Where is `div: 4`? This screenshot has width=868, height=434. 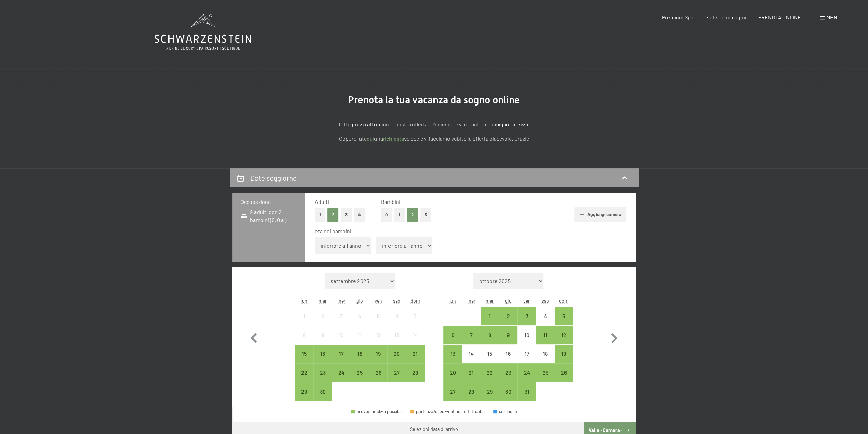
div: 4 is located at coordinates (360, 322).